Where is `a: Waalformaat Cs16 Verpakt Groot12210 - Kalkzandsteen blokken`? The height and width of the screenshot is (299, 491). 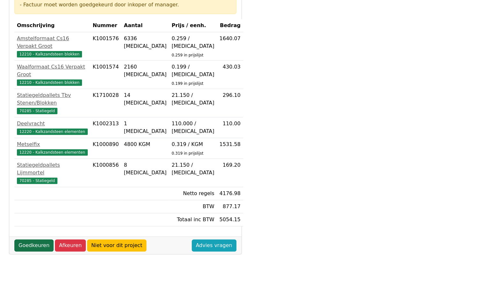
a: Waalformaat Cs16 Verpakt Groot12210 - Kalkzandsteen blokken is located at coordinates (52, 75).